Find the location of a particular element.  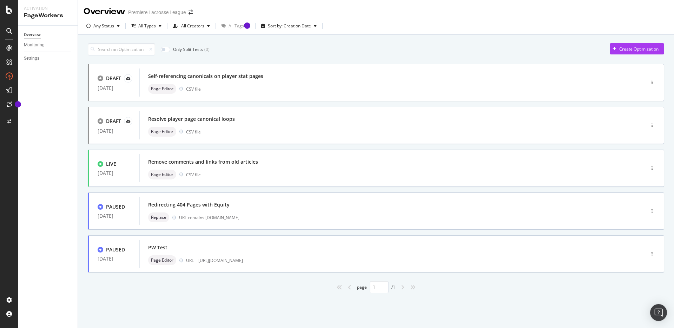

span: Replace is located at coordinates (159, 217).